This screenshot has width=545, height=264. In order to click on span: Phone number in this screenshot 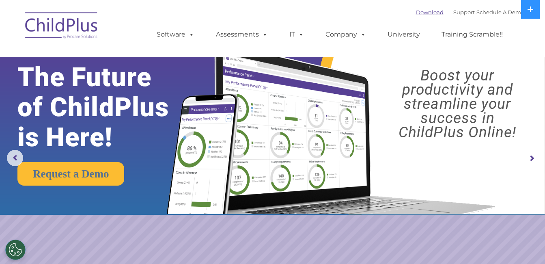, I will do `click(130, 90)`.